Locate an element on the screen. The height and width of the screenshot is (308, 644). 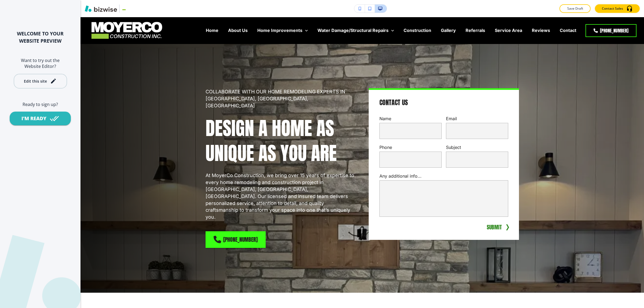
p: Email is located at coordinates (477, 119).